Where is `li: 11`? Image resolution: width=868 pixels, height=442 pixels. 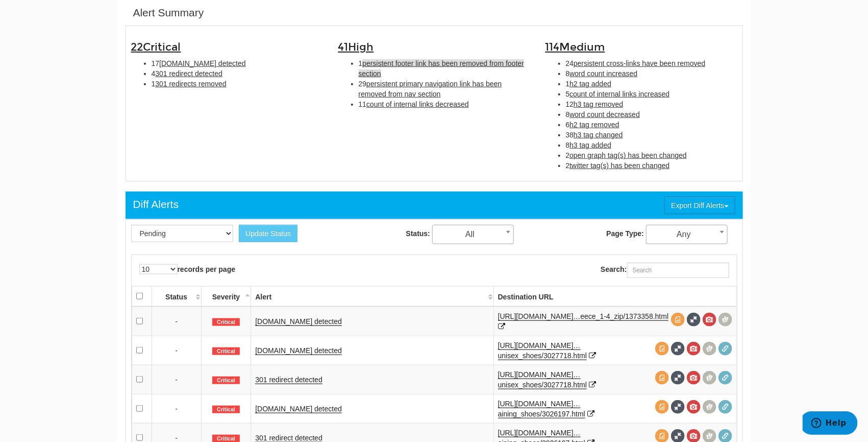 li: 11 is located at coordinates (445, 104).